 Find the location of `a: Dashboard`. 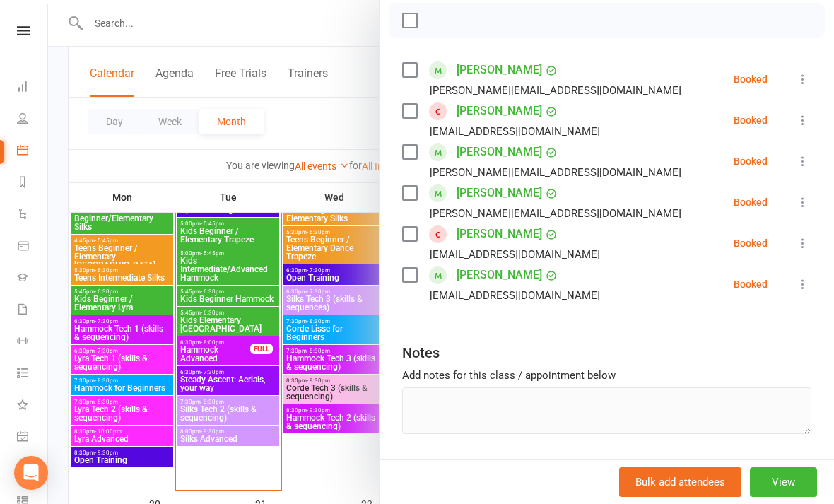

a: Dashboard is located at coordinates (33, 88).